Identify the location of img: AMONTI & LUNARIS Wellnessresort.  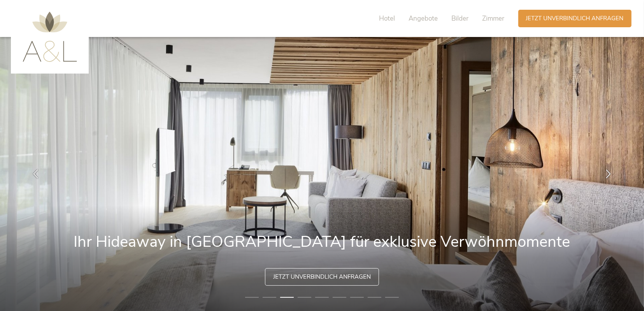
(50, 37).